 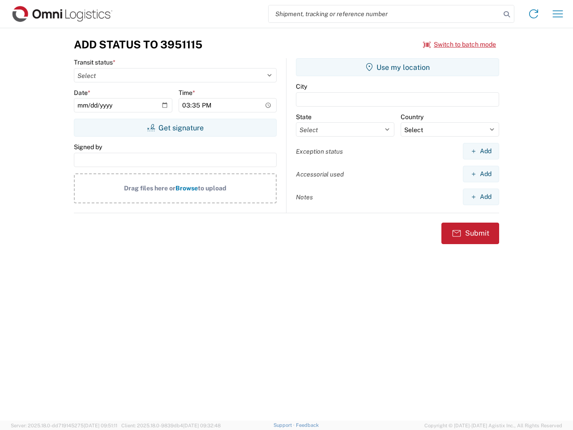 I want to click on label: Accessorial used, so click(x=320, y=174).